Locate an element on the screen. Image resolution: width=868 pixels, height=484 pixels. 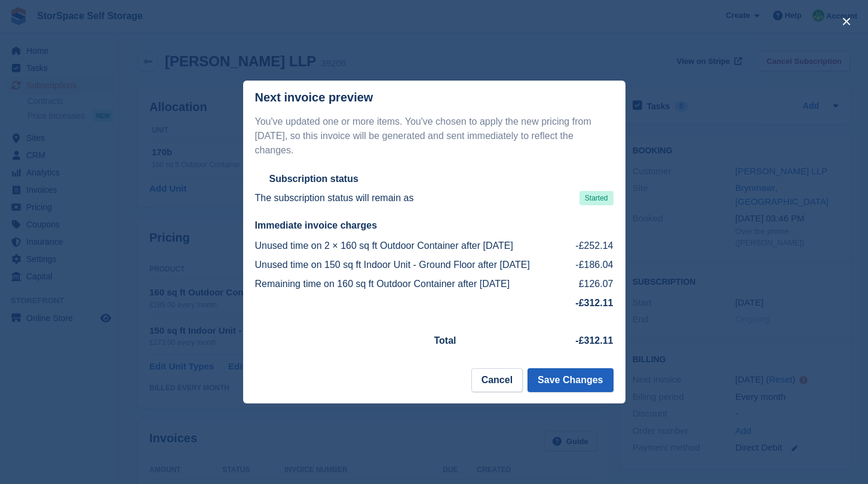
td: £126.07 is located at coordinates (591, 285).